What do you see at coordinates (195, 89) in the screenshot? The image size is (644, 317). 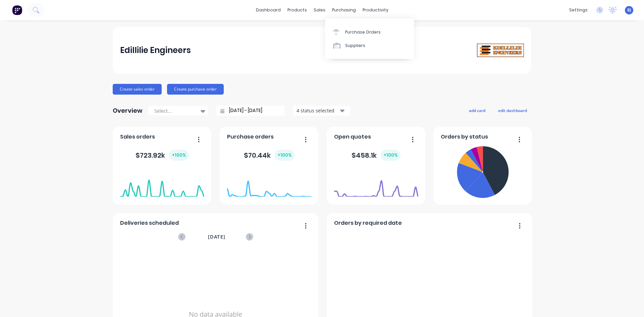 I see `button: Create purchase order` at bounding box center [195, 89].